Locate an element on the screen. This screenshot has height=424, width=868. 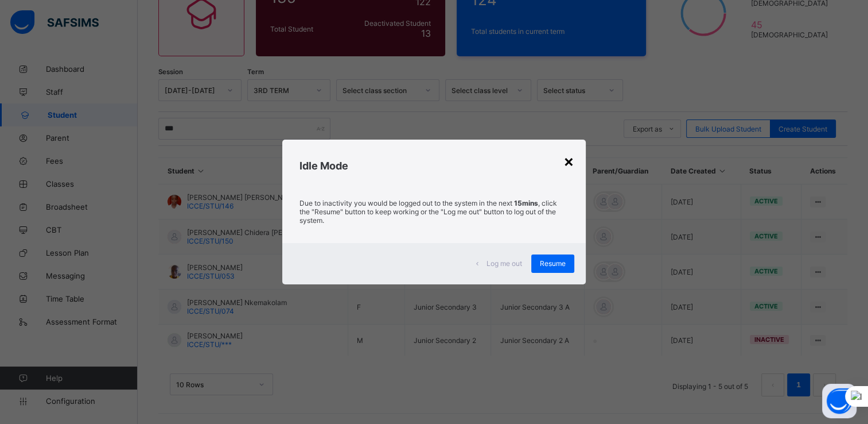
span: Log me out is located at coordinates (505, 263).